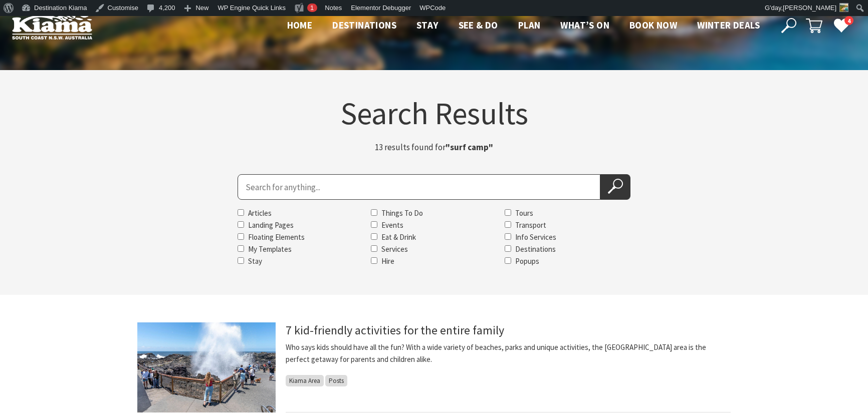 This screenshot has height=418, width=868. What do you see at coordinates (729, 25) in the screenshot?
I see `span: Winter Deals` at bounding box center [729, 25].